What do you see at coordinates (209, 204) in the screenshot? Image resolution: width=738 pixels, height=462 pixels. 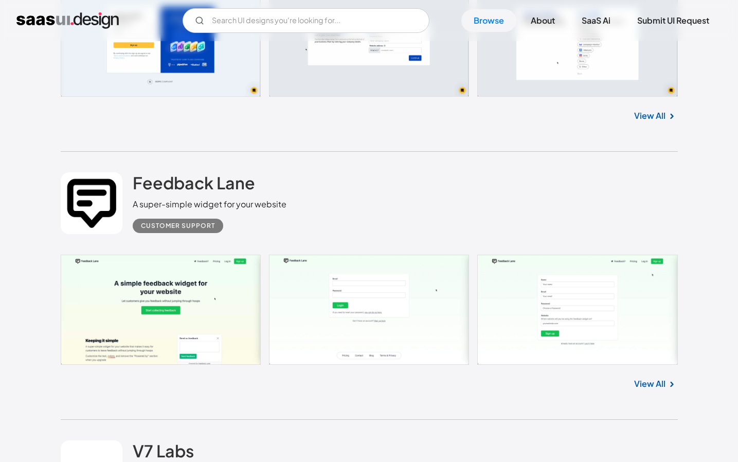 I see `div: A super-simple widget for your website` at bounding box center [209, 204].